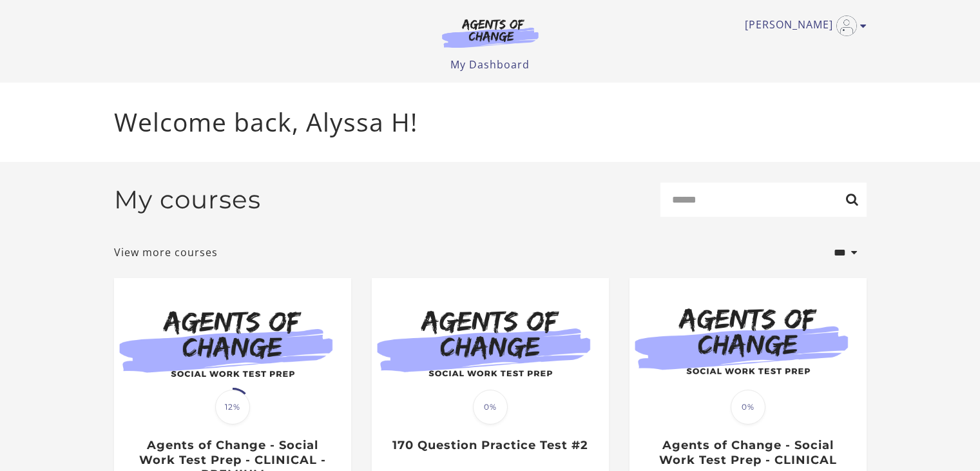  Describe the element at coordinates (188, 199) in the screenshot. I see `h2: My courses` at that location.